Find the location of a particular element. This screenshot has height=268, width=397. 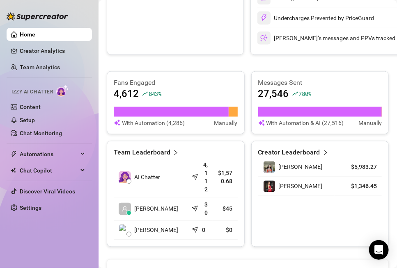

a: Setup is located at coordinates (27, 120).